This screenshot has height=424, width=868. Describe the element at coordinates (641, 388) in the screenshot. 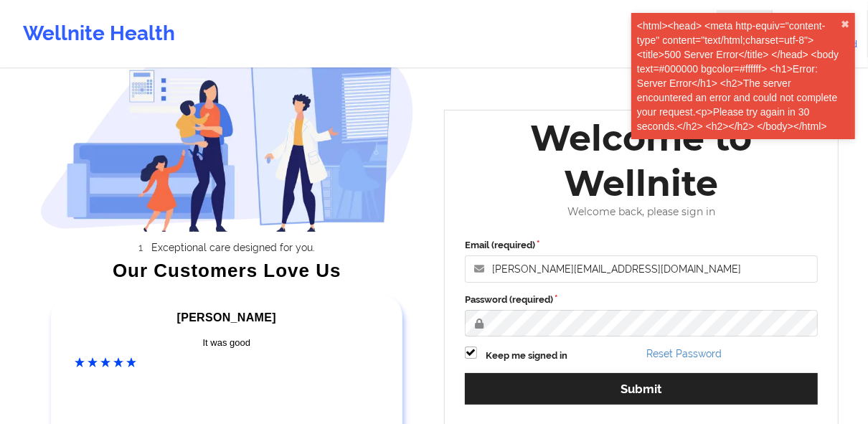

I see `button: Submit` at that location.